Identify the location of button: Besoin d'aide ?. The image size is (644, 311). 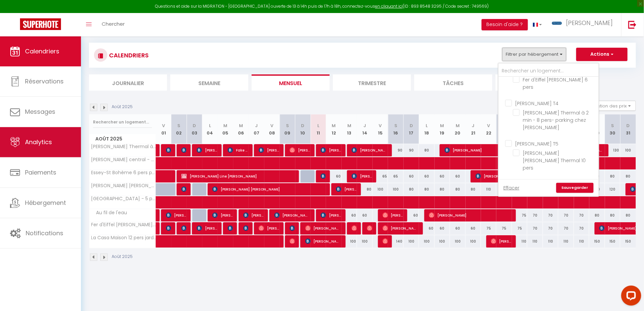
(504, 25).